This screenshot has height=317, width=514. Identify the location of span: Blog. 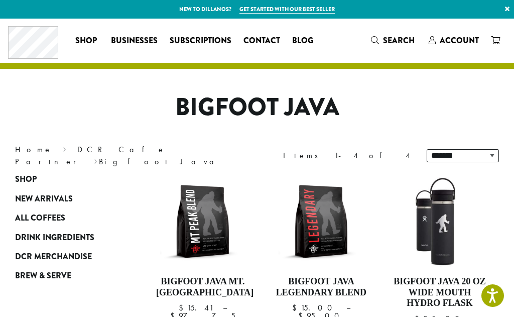
(303, 41).